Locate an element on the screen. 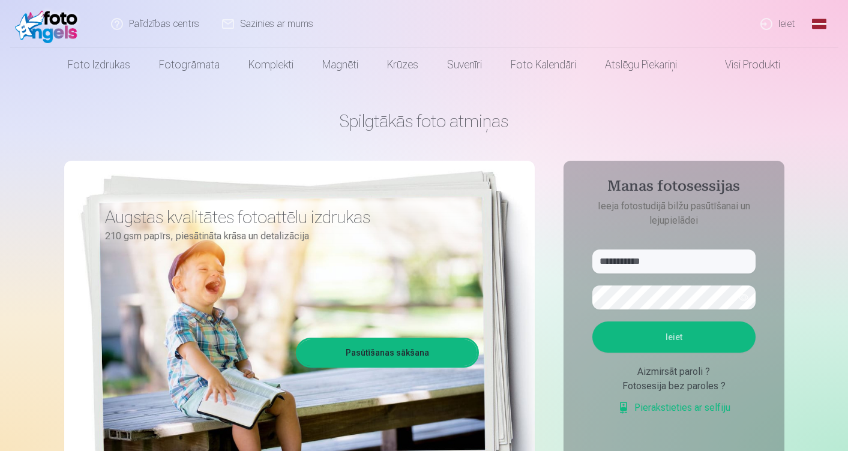  button: Ieiet is located at coordinates (674, 337).